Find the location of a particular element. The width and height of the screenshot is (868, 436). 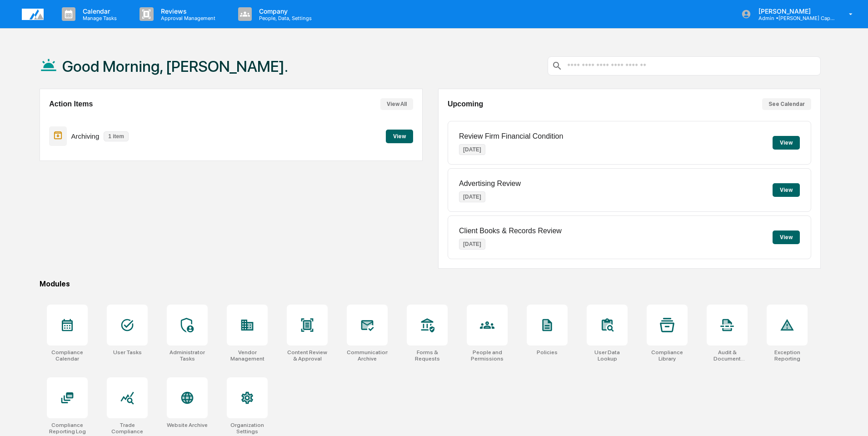

p: Client Books & Records Review is located at coordinates (510, 231).